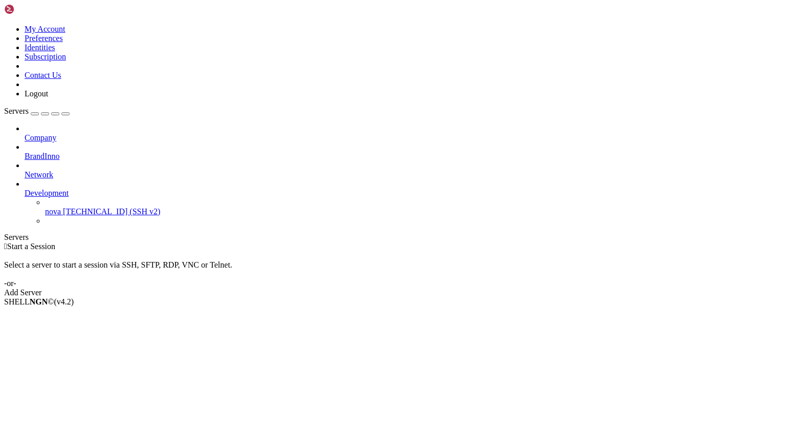 Image resolution: width=786 pixels, height=427 pixels. What do you see at coordinates (45, 56) in the screenshot?
I see `a: Subscription` at bounding box center [45, 56].